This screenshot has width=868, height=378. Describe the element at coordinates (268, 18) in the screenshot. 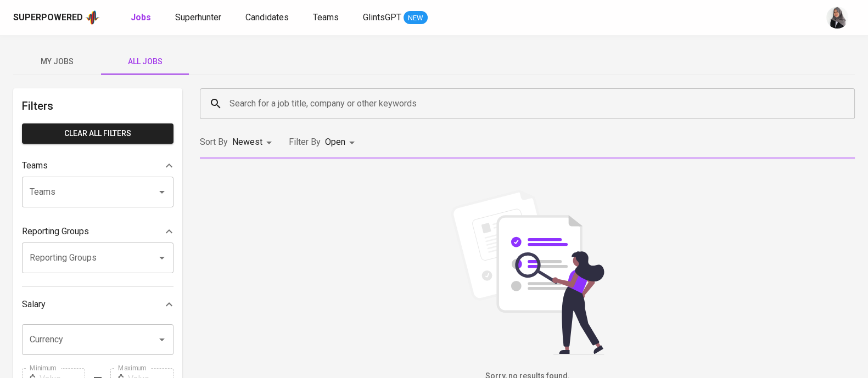

I see `a: Candidates` at that location.